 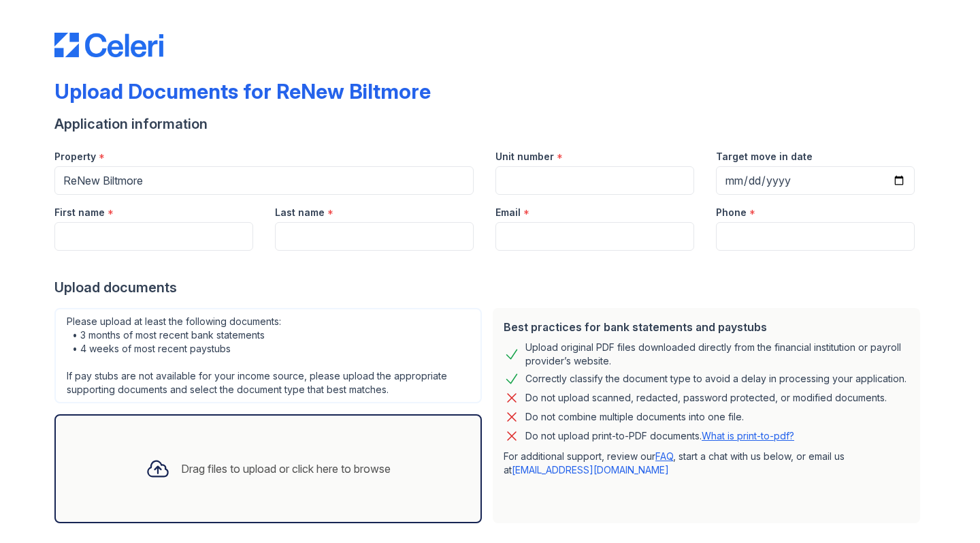 What do you see at coordinates (635, 417) in the screenshot?
I see `div: Do not combine multiple documents into one file.` at bounding box center [635, 417].